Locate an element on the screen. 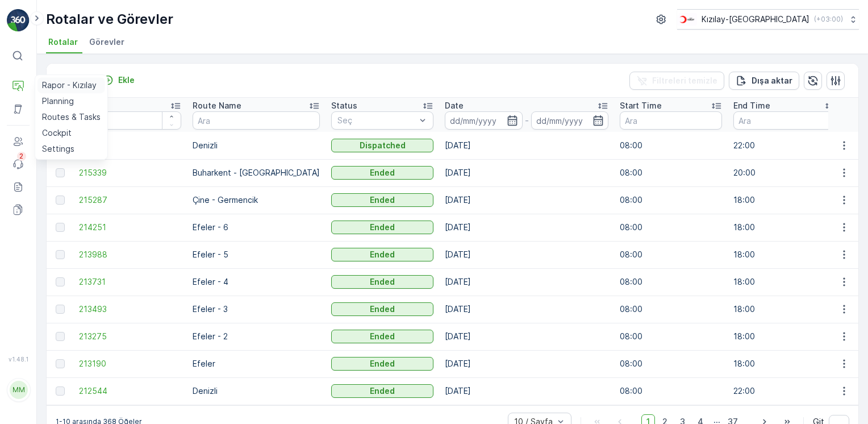  a: 213493 is located at coordinates (130, 309).